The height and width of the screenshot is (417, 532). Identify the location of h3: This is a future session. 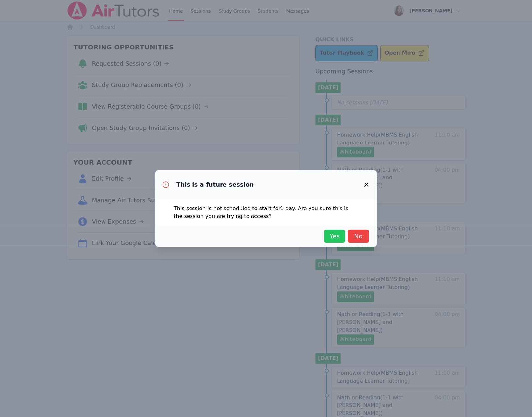
(215, 184).